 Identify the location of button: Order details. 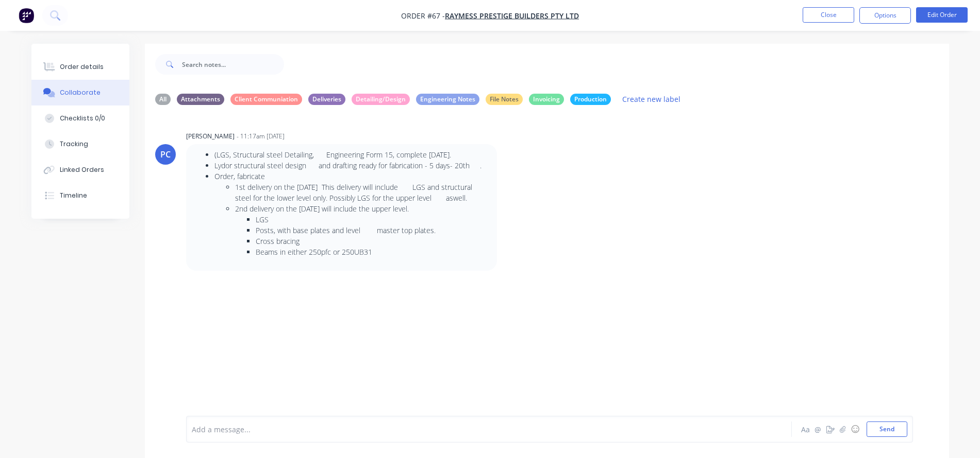
(80, 67).